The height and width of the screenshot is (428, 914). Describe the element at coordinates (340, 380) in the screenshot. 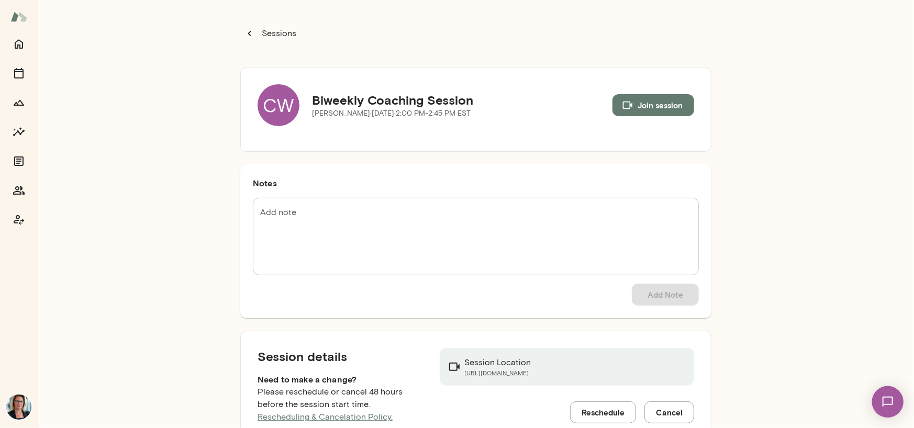

I see `h6: Need to make a change?` at that location.